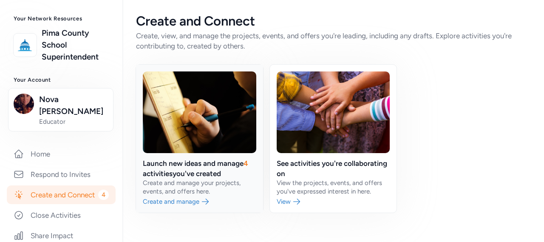 The image size is (544, 242). I want to click on a: Home, so click(61, 154).